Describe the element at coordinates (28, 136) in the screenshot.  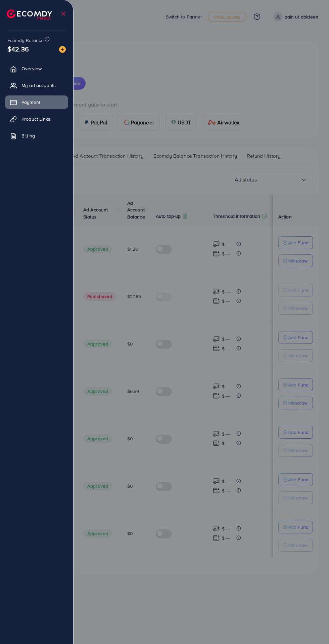
I see `span: Billing` at that location.